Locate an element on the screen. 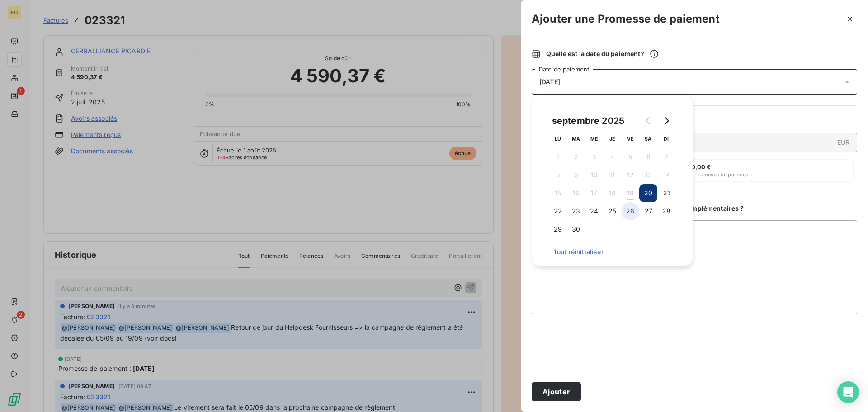 Image resolution: width=868 pixels, height=412 pixels. span: Tout réinitialiser is located at coordinates (612, 252).